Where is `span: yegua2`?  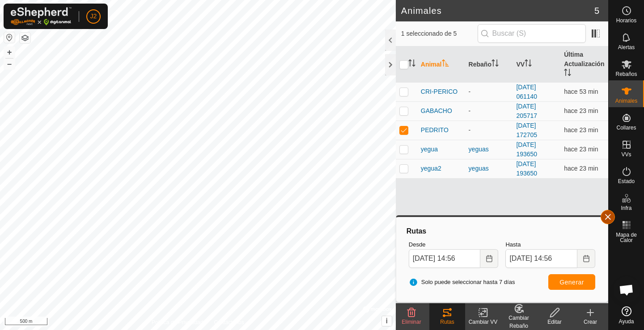
span: yegua2 is located at coordinates (431, 168).